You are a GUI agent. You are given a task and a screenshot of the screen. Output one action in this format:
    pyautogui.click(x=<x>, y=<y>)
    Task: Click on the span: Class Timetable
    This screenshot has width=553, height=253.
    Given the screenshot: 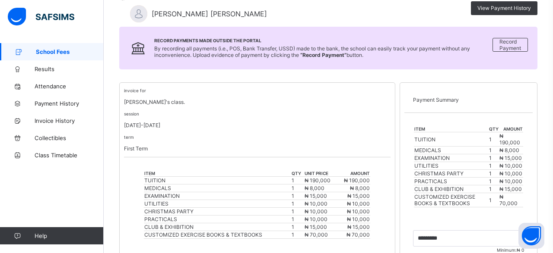 What is the action you would take?
    pyautogui.click(x=69, y=155)
    